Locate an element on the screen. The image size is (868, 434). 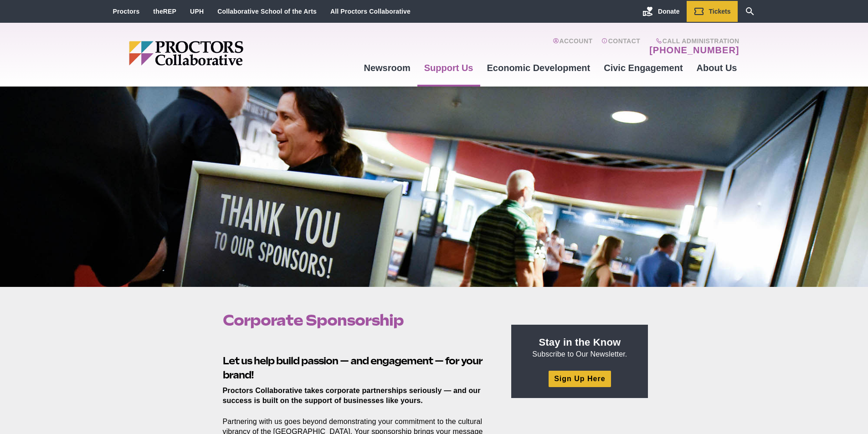
a: Donate is located at coordinates (660, 11).